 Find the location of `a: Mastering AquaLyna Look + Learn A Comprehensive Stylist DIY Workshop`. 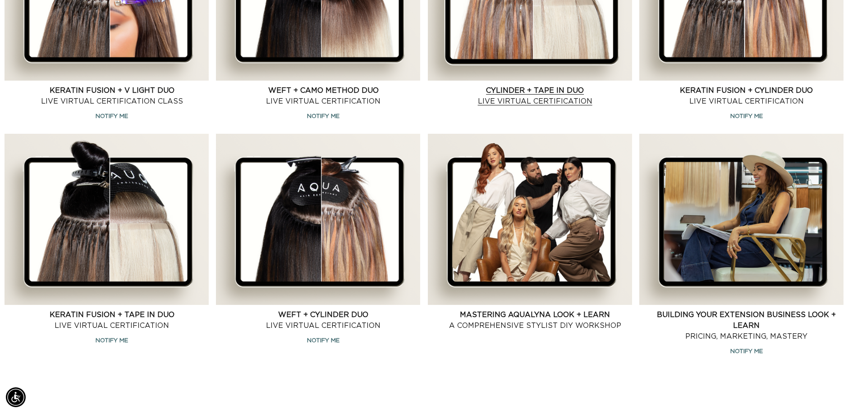

a: Mastering AquaLyna Look + Learn A Comprehensive Stylist DIY Workshop is located at coordinates (535, 320).